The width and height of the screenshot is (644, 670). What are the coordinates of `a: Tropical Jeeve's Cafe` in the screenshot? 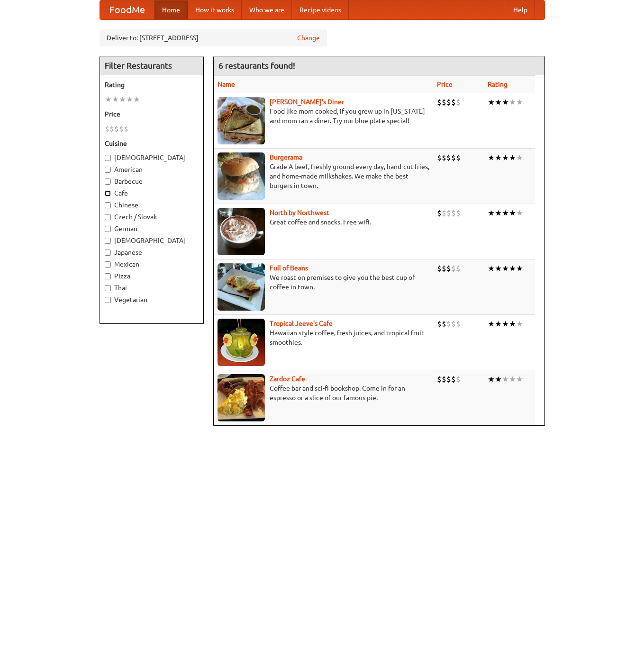 It's located at (301, 324).